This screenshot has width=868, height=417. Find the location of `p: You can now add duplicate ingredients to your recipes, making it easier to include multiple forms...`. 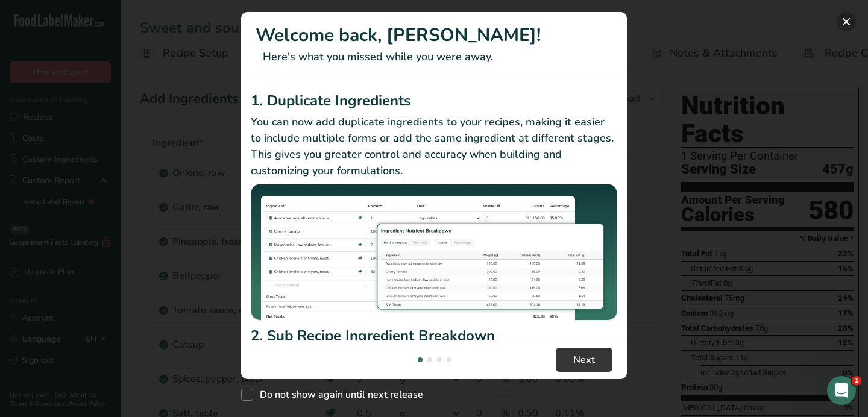

p: You can now add duplicate ingredients to your recipes, making it easier to include multiple forms... is located at coordinates (434, 146).